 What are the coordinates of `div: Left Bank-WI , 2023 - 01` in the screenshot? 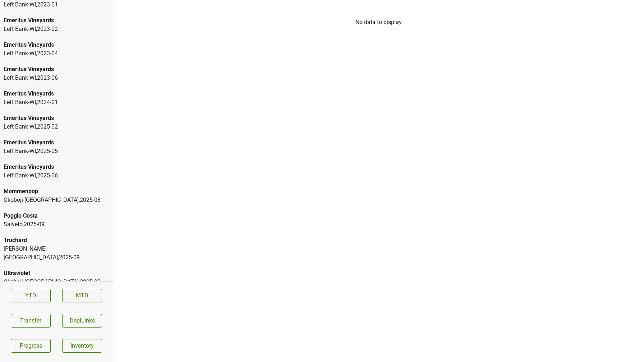 It's located at (57, 5).